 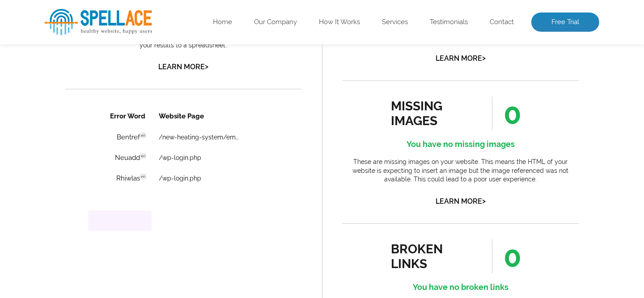 What do you see at coordinates (151, 11) in the screenshot?
I see `th: Website Page` at bounding box center [151, 11].